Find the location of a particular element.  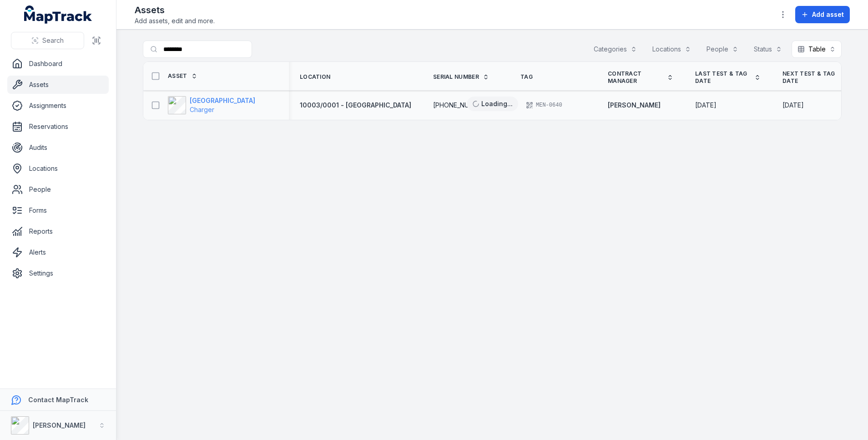

a: Audits is located at coordinates (58, 148).